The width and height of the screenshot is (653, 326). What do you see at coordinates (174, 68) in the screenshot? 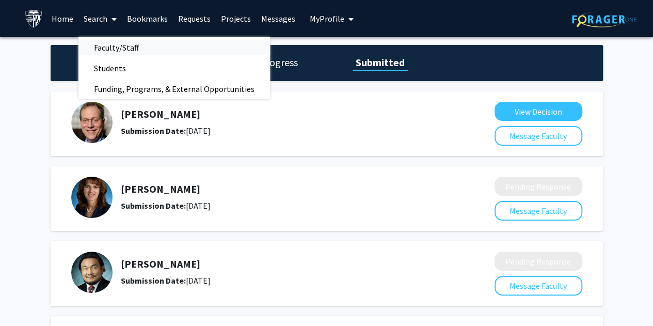
I see `a: Students` at bounding box center [174, 68].